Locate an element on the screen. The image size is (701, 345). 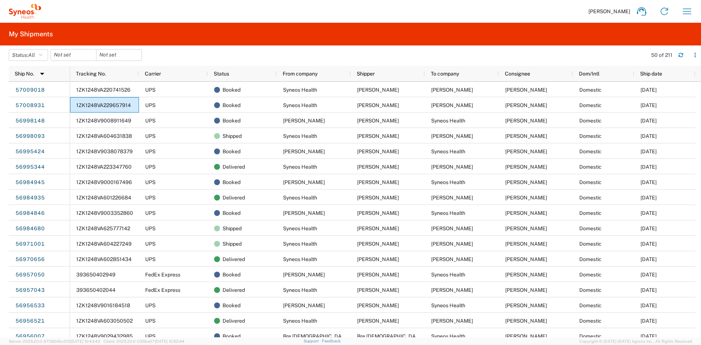
span: Nicholas Roma is located at coordinates (452, 244).